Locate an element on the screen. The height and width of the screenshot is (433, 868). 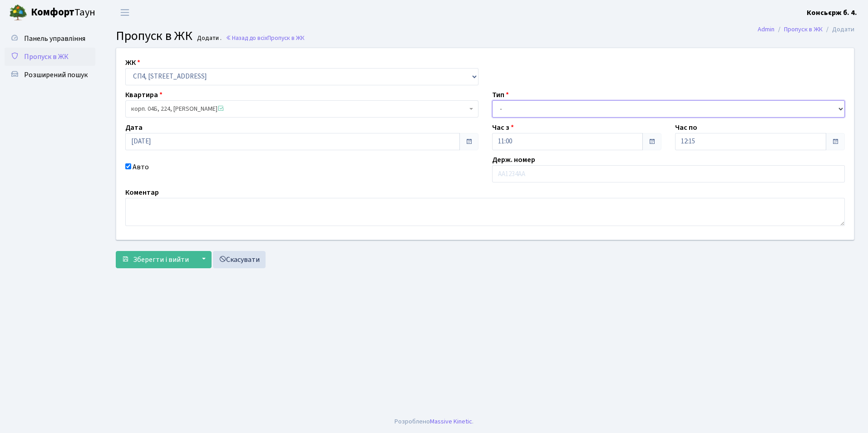
label: Авто is located at coordinates (140, 167).